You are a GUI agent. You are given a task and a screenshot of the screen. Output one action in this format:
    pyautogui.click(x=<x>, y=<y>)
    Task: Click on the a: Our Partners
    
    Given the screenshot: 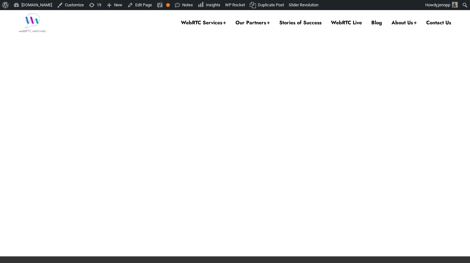 What is the action you would take?
    pyautogui.click(x=253, y=23)
    